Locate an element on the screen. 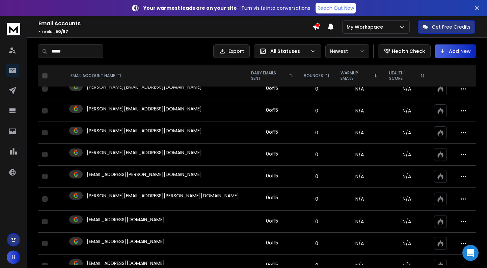 Image resolution: width=487 pixels, height=268 pixels. img: logo is located at coordinates (13, 29).